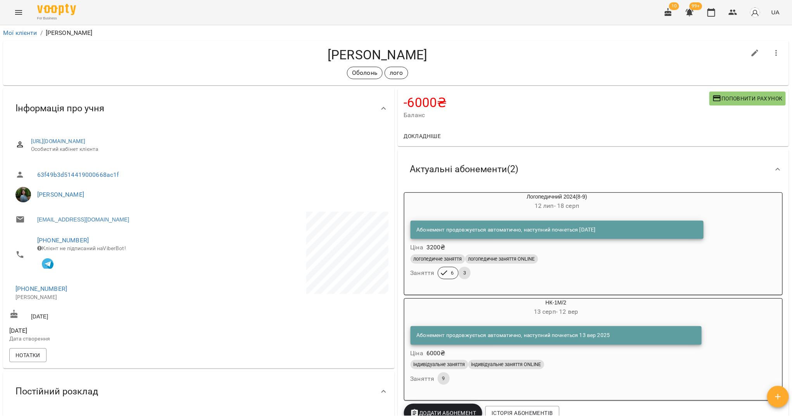 This screenshot has height=420, width=792. What do you see at coordinates (695, 6) in the screenshot?
I see `span: 99+` at bounding box center [695, 6].